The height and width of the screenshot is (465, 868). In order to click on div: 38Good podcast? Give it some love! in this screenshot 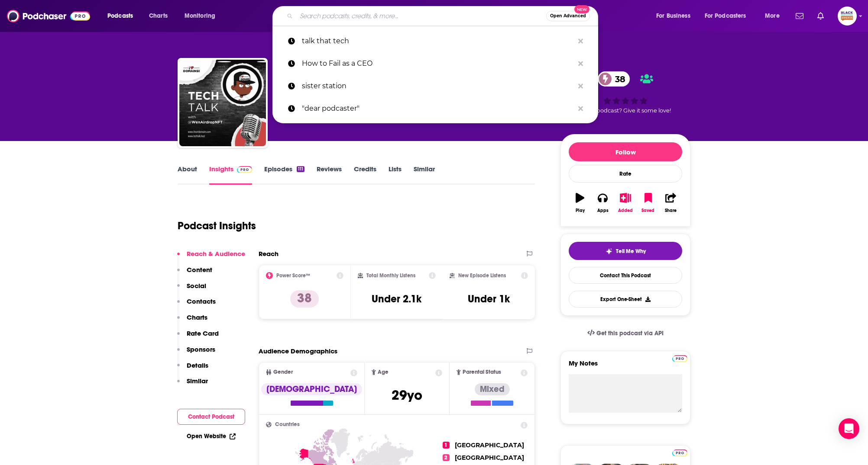, I will do `click(626, 93)`.